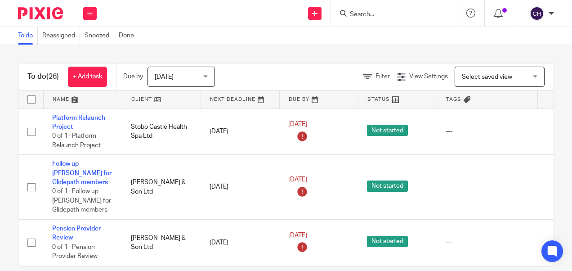 The width and height of the screenshot is (572, 271). What do you see at coordinates (43, 76) in the screenshot?
I see `h1: To do` at bounding box center [43, 76].